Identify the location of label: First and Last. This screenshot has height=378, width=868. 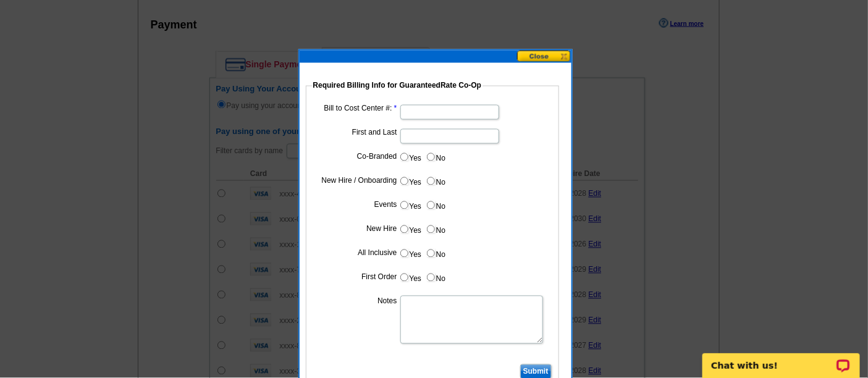
(355, 133).